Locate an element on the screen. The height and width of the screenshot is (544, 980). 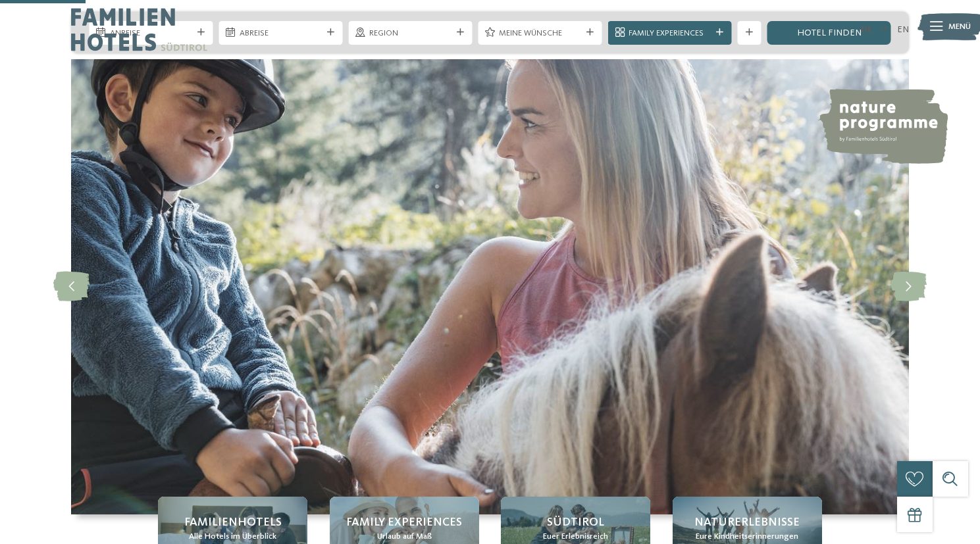
span: Eure Kindheitserinnerungen is located at coordinates (747, 537).